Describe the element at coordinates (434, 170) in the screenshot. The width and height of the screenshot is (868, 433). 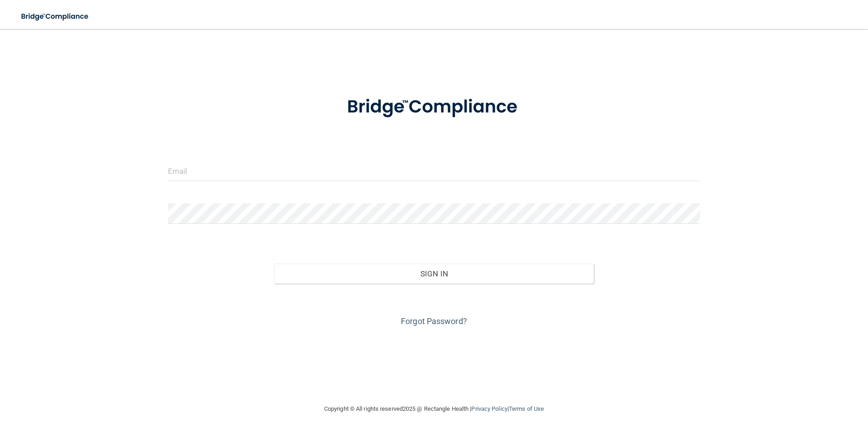
I see `input: Email` at that location.